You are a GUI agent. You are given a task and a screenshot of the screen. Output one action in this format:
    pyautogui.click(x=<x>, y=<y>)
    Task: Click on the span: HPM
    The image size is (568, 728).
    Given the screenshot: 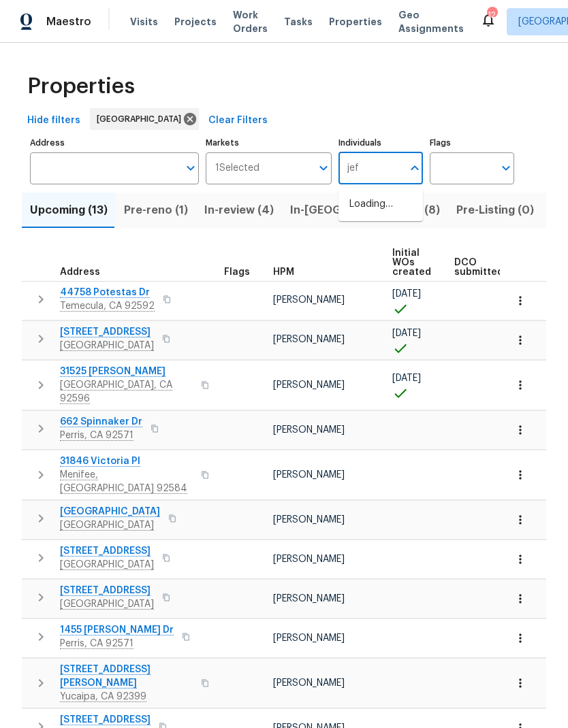 What is the action you would take?
    pyautogui.click(x=284, y=273)
    